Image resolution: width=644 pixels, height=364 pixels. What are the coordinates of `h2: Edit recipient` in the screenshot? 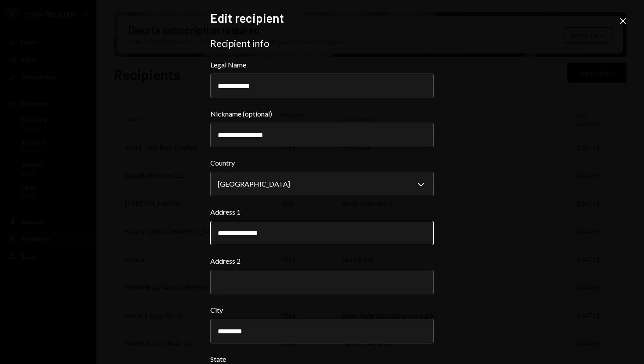 It's located at (322, 18).